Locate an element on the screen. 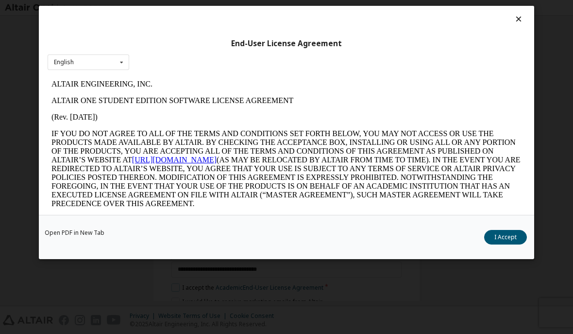 The width and height of the screenshot is (573, 334). div: End-User License Agreement is located at coordinates (287, 44).